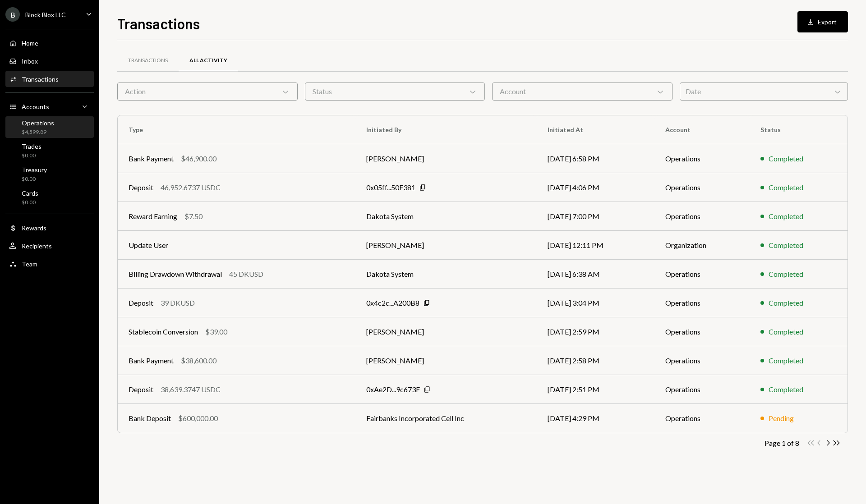 This screenshot has width=866, height=504. Describe the element at coordinates (781, 419) in the screenshot. I see `div: Pending` at that location.